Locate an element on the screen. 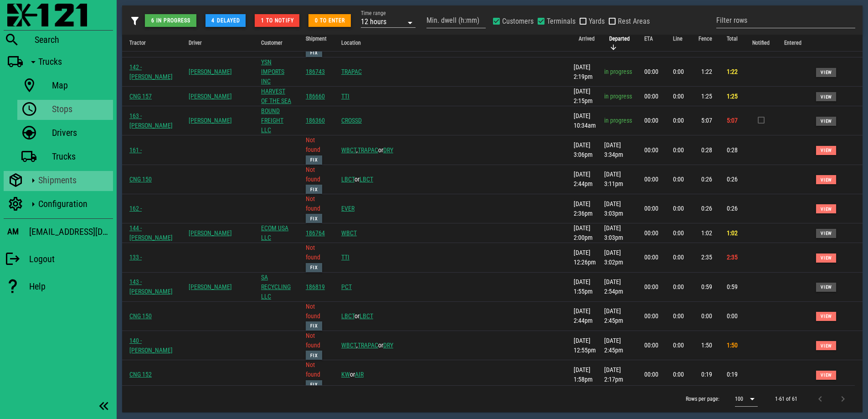 The width and height of the screenshot is (868, 419). div: 1-61 of 61 is located at coordinates (786, 399).